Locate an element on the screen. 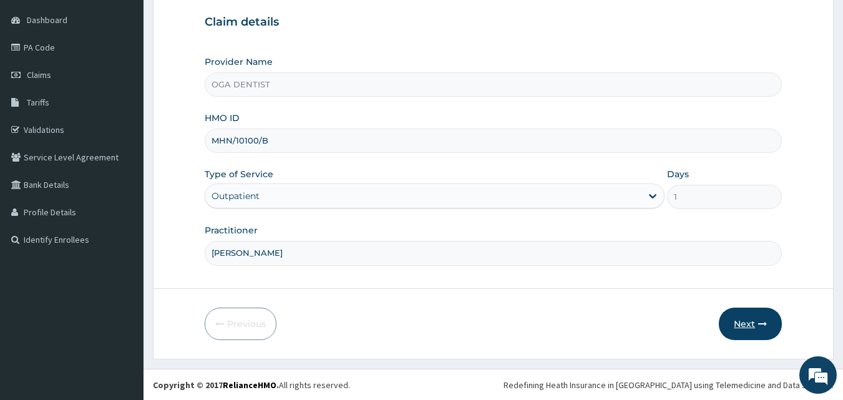 The width and height of the screenshot is (843, 400). label: HMO ID is located at coordinates (222, 118).